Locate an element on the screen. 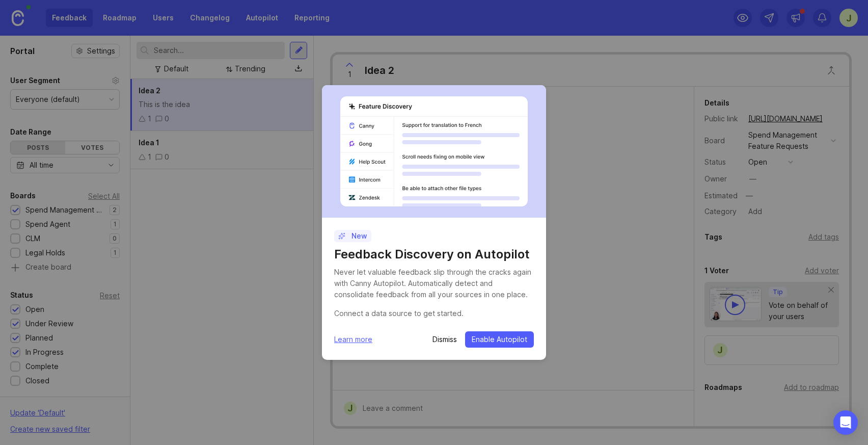 The image size is (868, 445). button: Dismiss is located at coordinates (445, 340).